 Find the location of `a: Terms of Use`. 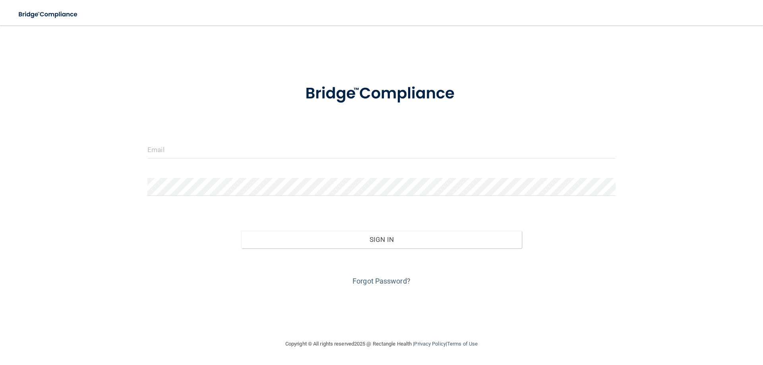

a: Terms of Use is located at coordinates (462, 344).